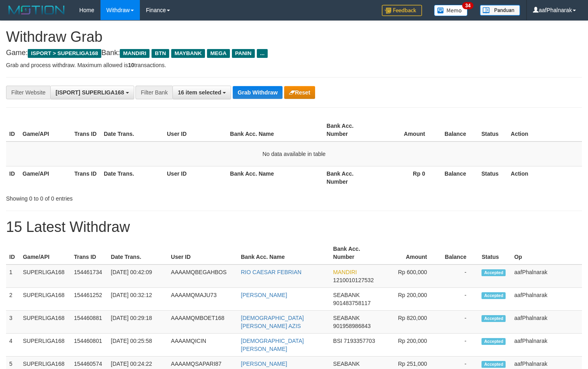 Image resolution: width=588 pixels, height=369 pixels. I want to click on span: Copy 901483758117 to clipboard, so click(352, 303).